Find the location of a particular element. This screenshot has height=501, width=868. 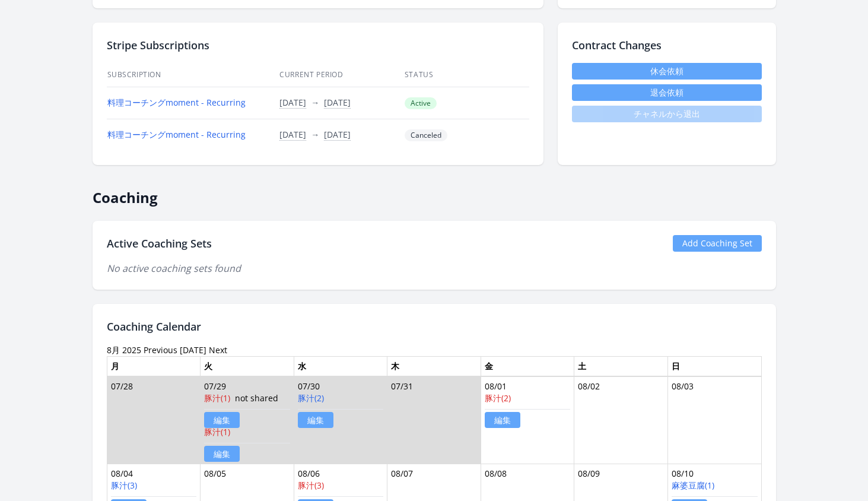

th: Status is located at coordinates (466, 75).